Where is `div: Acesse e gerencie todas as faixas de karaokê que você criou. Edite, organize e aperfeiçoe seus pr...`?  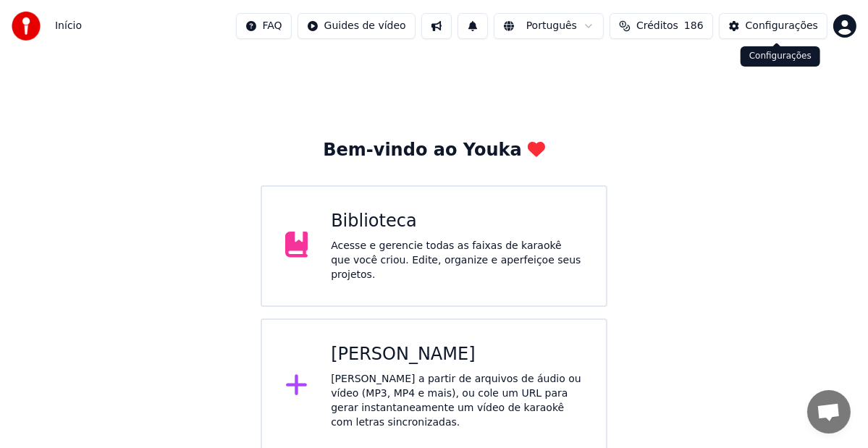
div: Acesse e gerencie todas as faixas de karaokê que você criou. Edite, organize e aperfeiçoe seus pr... is located at coordinates (457, 260).